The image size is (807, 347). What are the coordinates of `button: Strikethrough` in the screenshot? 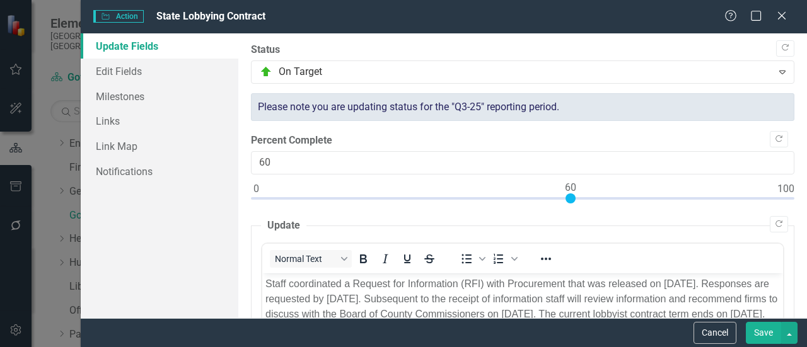 It's located at (429, 259).